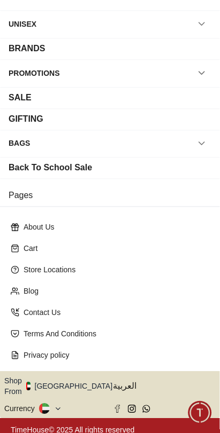  Describe the element at coordinates (117, 409) in the screenshot. I see `a: Facebook` at that location.